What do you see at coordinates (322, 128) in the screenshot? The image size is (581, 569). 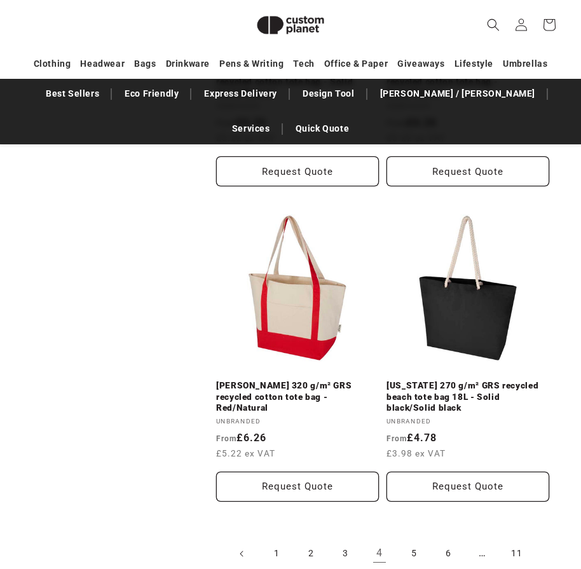 I see `a: Quick Quote` at bounding box center [322, 128].